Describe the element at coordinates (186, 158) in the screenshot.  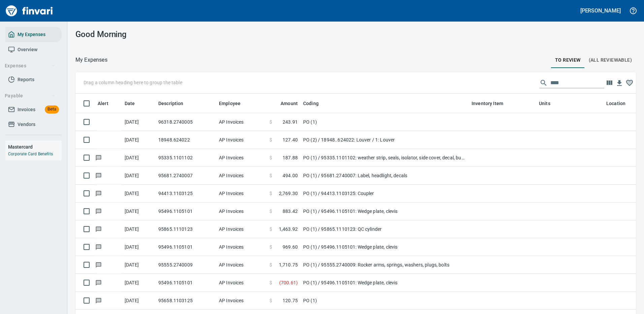
I see `td: 95335.1101102` at that location.